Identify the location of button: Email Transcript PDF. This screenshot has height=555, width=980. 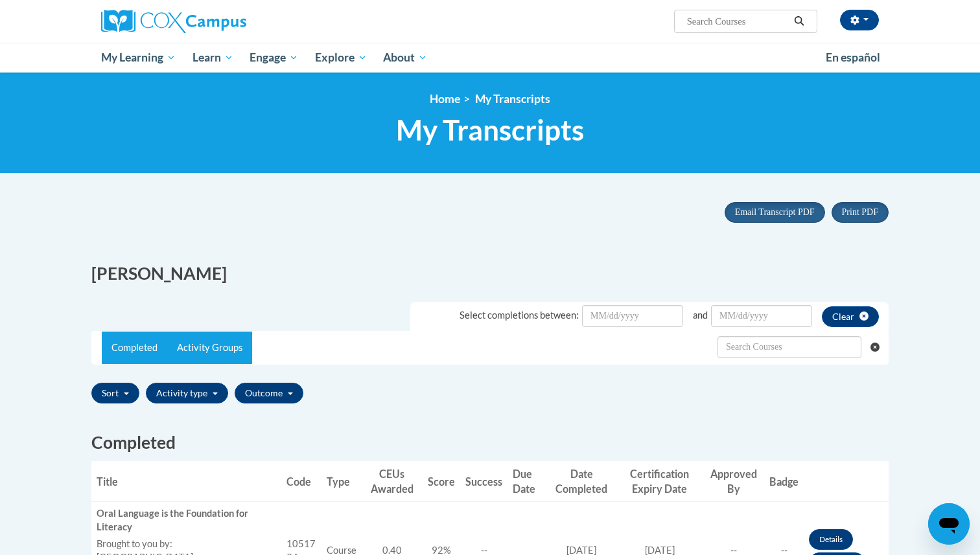
(774, 212).